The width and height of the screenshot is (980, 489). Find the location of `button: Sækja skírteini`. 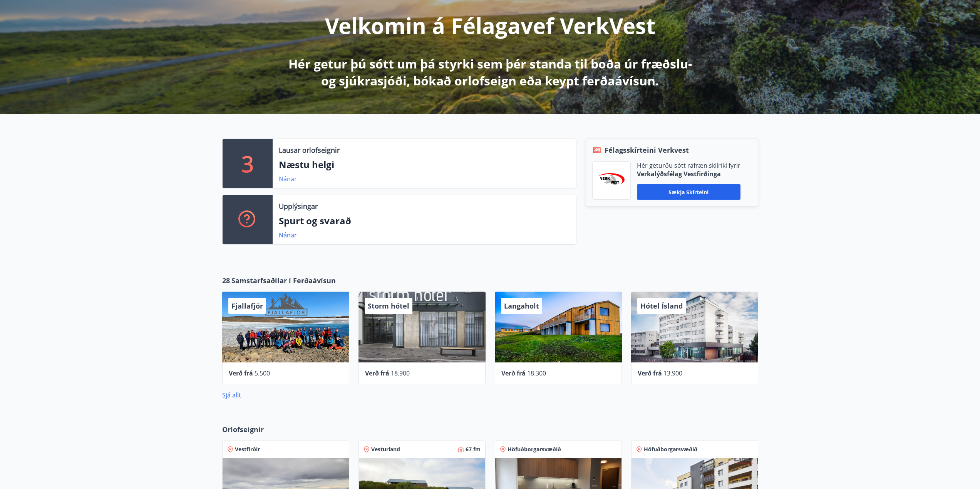

button: Sækja skírteini is located at coordinates (688, 192).